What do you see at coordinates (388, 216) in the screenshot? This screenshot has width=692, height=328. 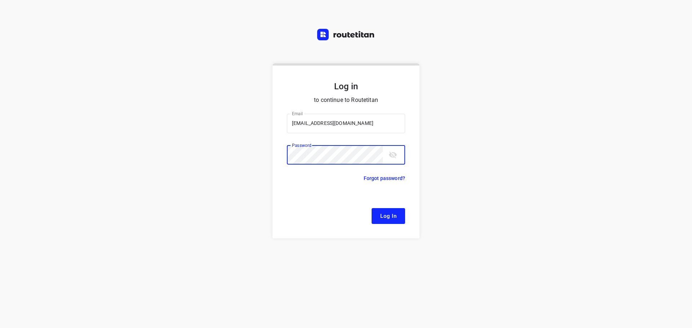 I see `button: Log In` at bounding box center [388, 216].